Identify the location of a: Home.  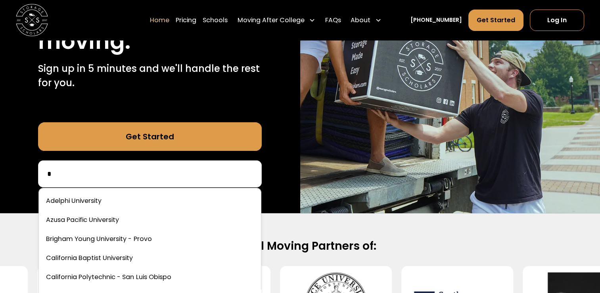
(159, 20).